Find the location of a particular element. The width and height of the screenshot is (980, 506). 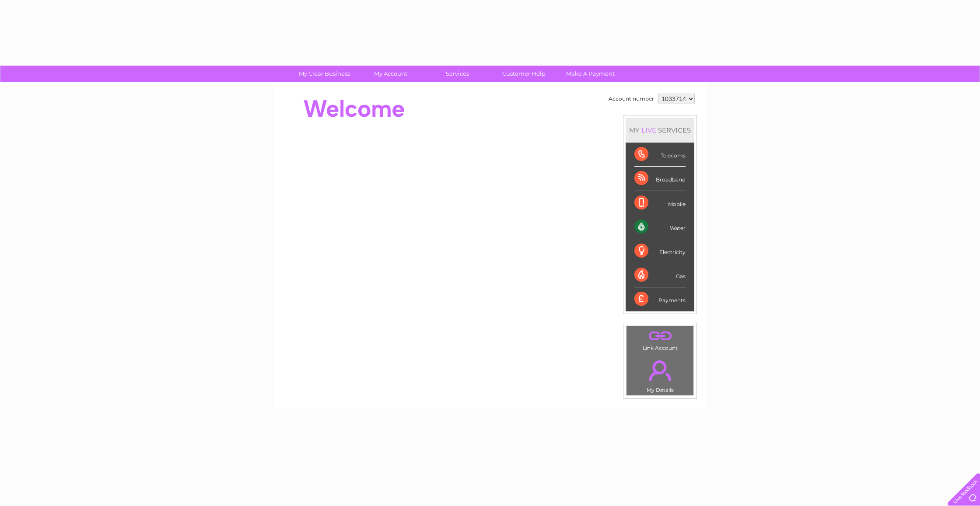

a: Services is located at coordinates (457, 74).